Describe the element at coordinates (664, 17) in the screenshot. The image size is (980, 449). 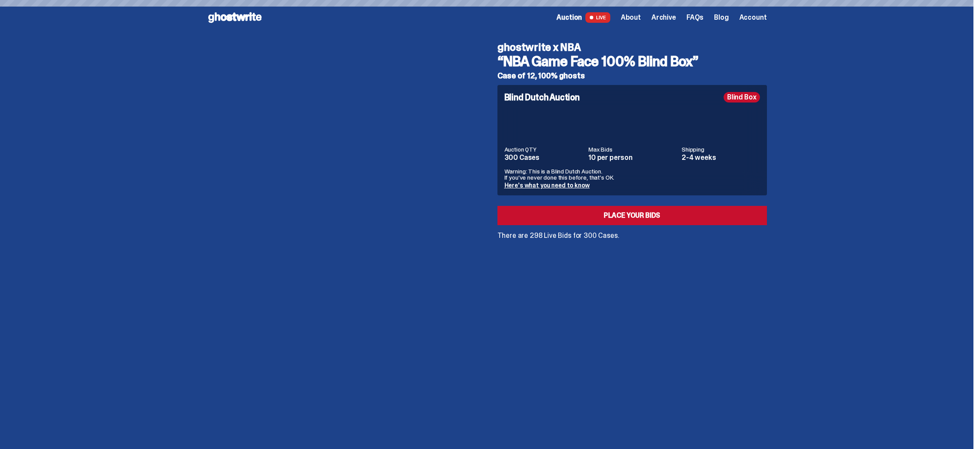
I see `a: Archive` at that location.